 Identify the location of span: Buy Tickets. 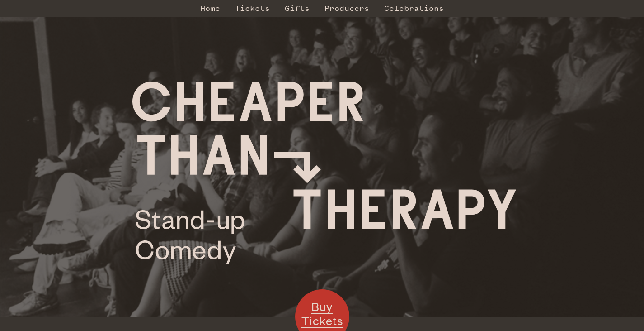
(322, 313).